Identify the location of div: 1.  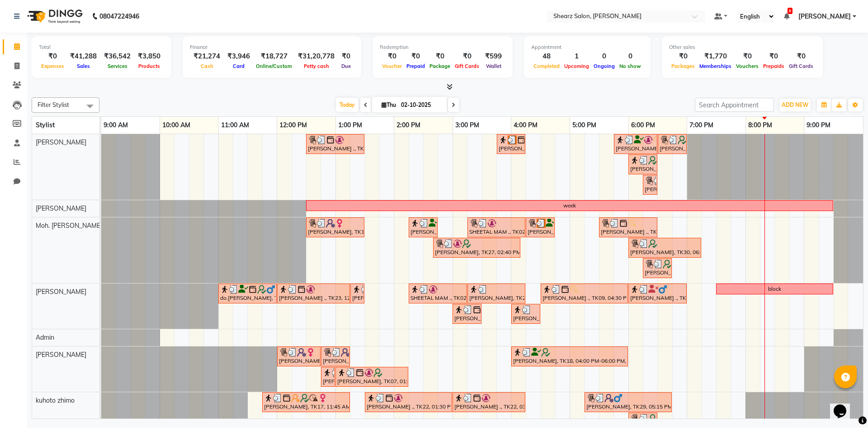
(577, 56).